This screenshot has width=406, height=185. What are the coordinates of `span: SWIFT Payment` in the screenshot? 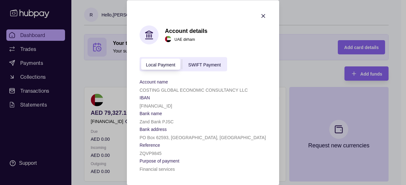 It's located at (204, 65).